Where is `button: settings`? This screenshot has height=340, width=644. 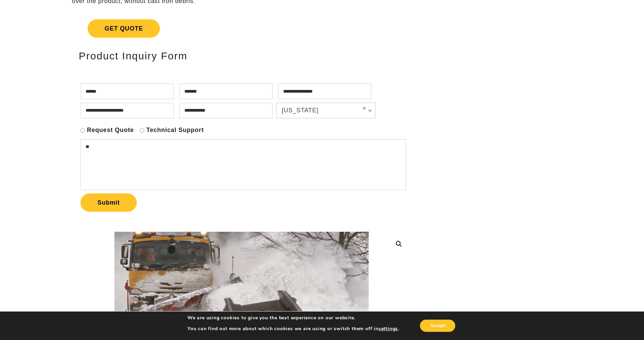
button: settings is located at coordinates (388, 329).